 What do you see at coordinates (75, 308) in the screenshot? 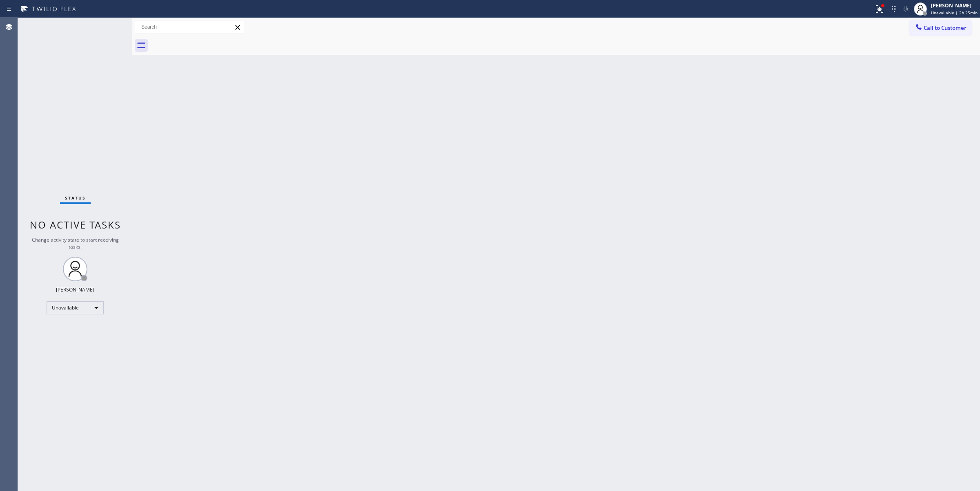
I see `div: Unavailable` at bounding box center [75, 308].